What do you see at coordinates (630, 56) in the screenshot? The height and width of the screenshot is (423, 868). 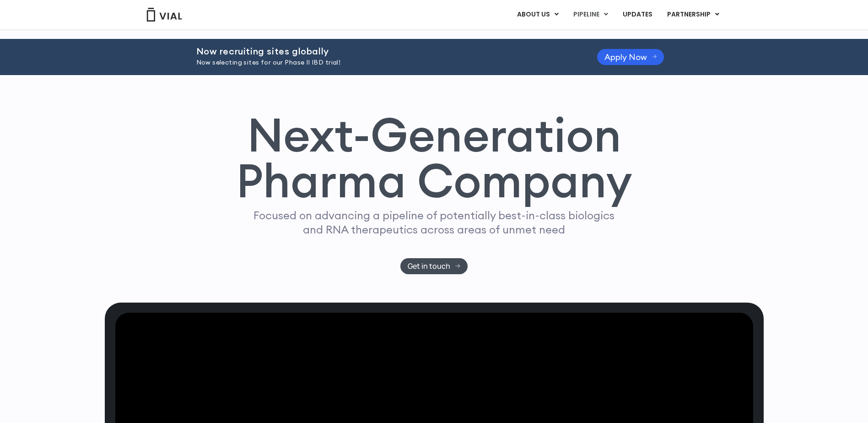 I see `a: Apply Now` at bounding box center [630, 56].